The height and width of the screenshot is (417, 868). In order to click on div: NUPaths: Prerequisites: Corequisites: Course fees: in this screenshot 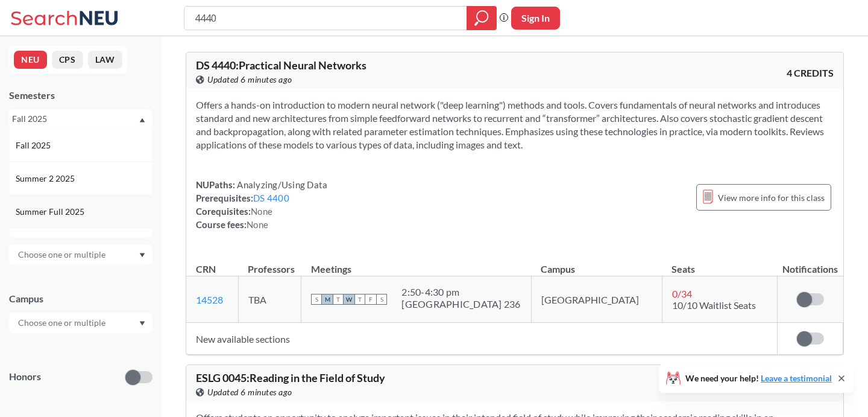, I will do `click(262, 205)`.